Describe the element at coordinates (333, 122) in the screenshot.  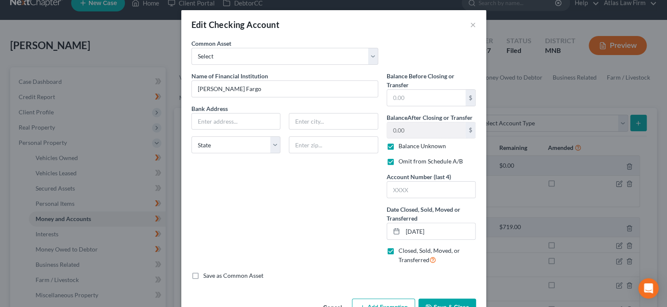
I see `input: Enter city...` at that location.